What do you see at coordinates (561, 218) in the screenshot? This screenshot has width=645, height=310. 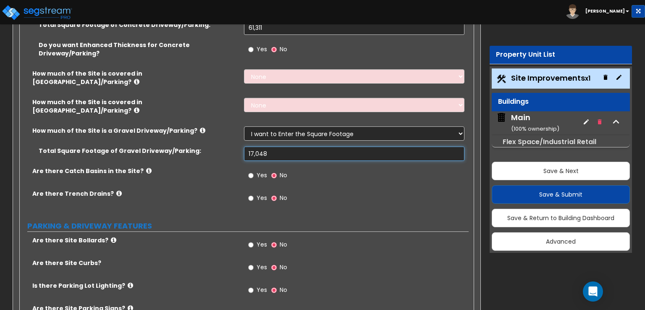 I see `button: Save & Return to Building Dashboard` at bounding box center [561, 218].